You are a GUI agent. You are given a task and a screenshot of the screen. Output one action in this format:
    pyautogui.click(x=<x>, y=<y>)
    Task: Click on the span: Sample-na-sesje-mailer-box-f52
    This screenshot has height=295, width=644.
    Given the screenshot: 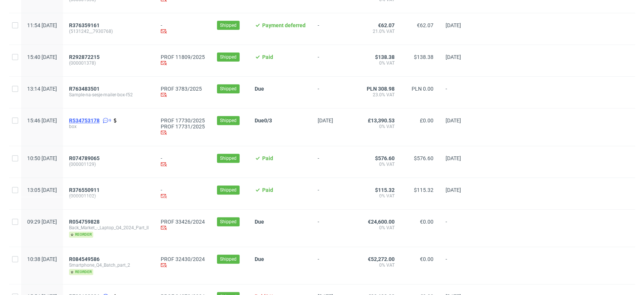 What is the action you would take?
    pyautogui.click(x=108, y=95)
    